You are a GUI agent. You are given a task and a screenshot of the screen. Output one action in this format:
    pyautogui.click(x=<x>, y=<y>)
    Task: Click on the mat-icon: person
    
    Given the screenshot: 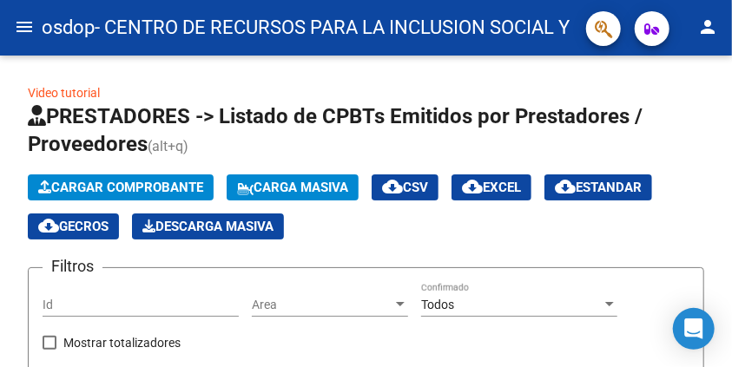 What is the action you would take?
    pyautogui.click(x=708, y=27)
    